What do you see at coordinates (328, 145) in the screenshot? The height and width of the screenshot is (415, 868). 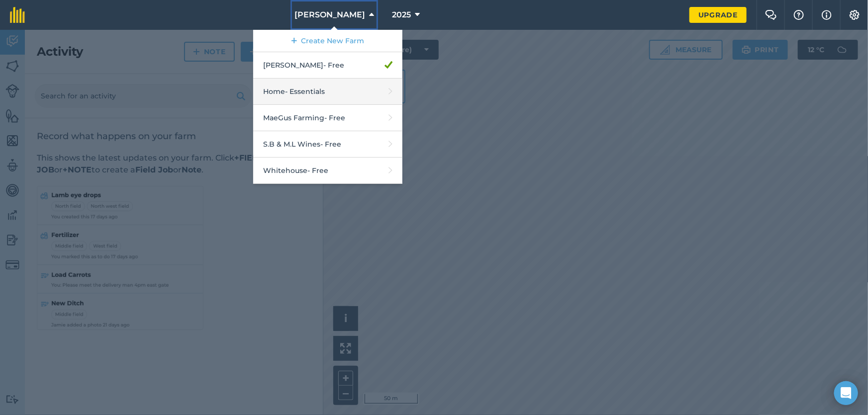 I see `a: S.B & M.L Wines- Free` at bounding box center [328, 145].